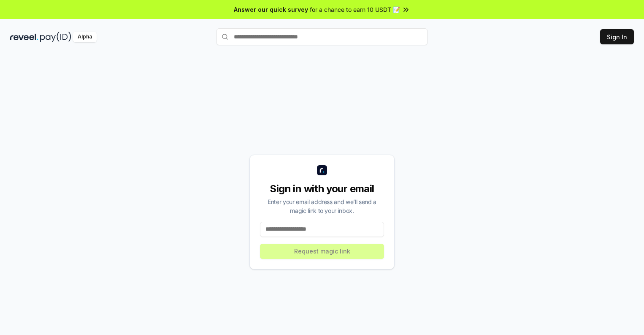 The width and height of the screenshot is (644, 335). I want to click on div: Alpha, so click(85, 37).